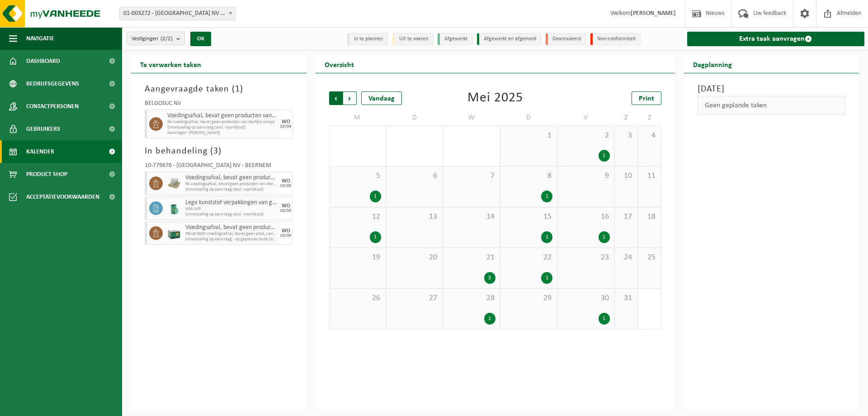 Image resolution: width=868 pixels, height=416 pixels. Describe the element at coordinates (201, 38) in the screenshot. I see `button: OK` at that location.